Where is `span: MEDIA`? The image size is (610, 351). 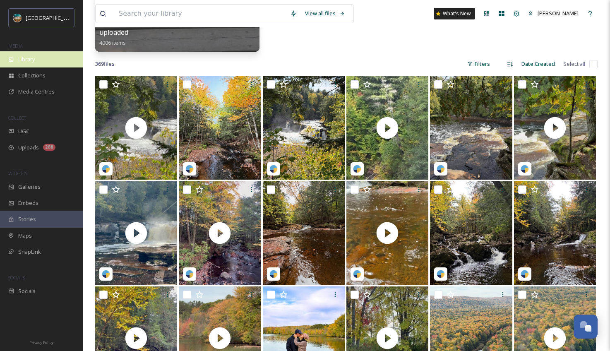
span: MEDIA is located at coordinates (15, 46).